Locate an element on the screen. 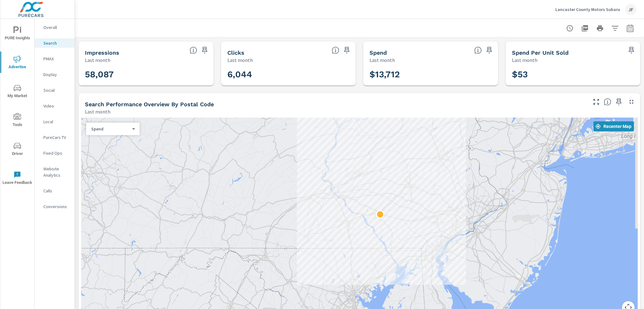 The image size is (644, 309). p: PMAX is located at coordinates (56, 59).